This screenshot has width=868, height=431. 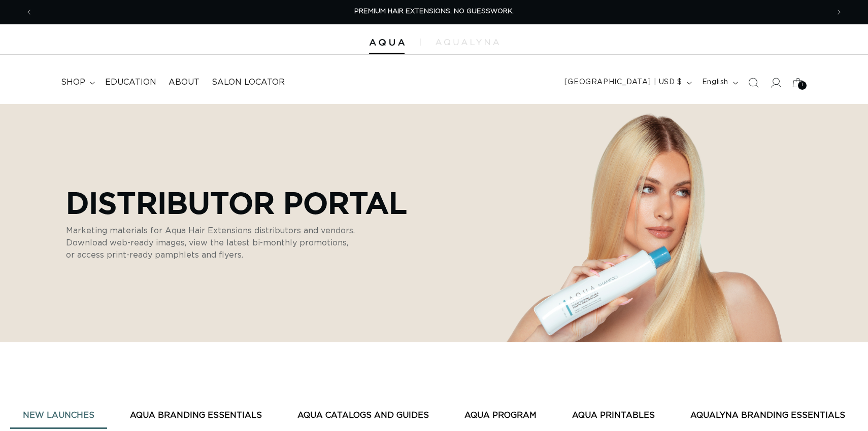 What do you see at coordinates (768, 416) in the screenshot?
I see `button: AquaLyna Branding Essentials` at bounding box center [768, 416].